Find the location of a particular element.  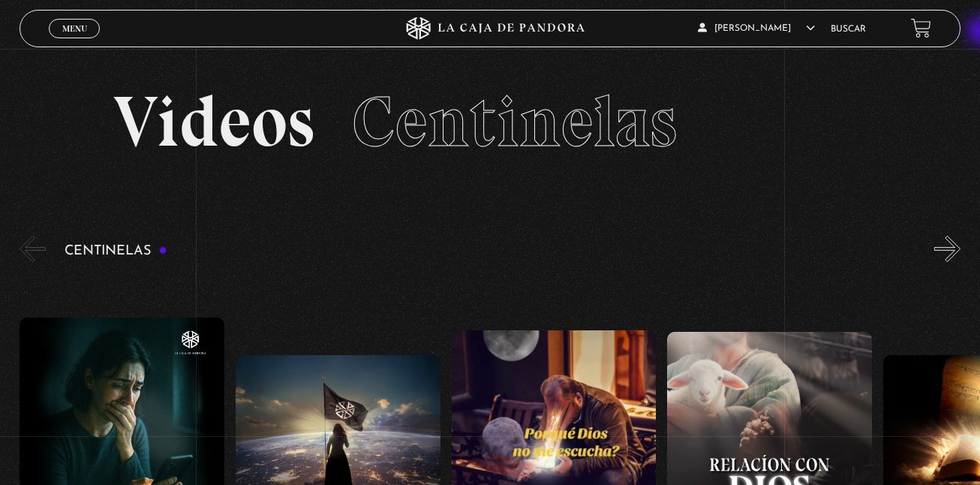

a: Buscar is located at coordinates (847, 29).